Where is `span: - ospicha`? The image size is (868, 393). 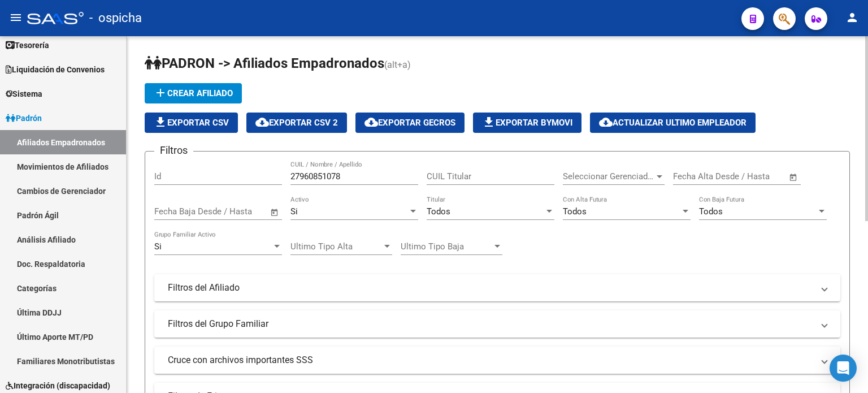
span: - ospicha is located at coordinates (116, 18).